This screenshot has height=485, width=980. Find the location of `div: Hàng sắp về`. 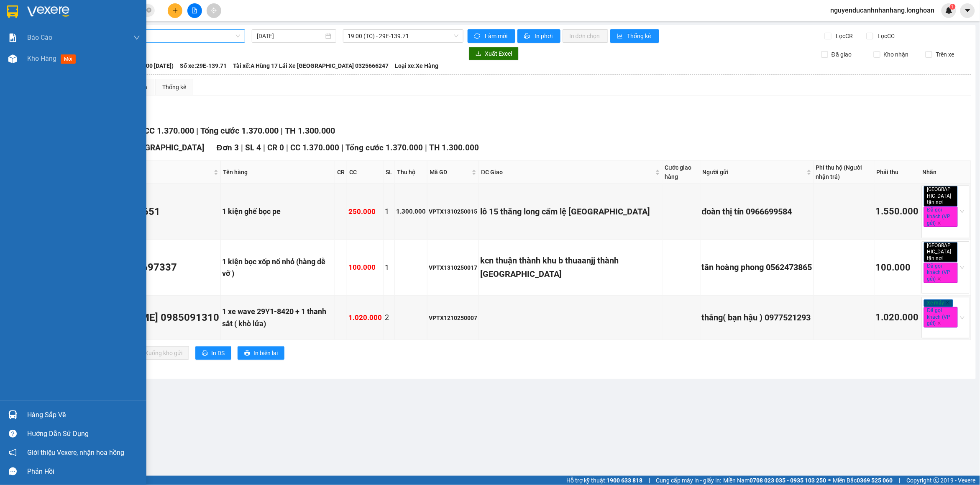

div: Hàng sắp về is located at coordinates (84, 415).